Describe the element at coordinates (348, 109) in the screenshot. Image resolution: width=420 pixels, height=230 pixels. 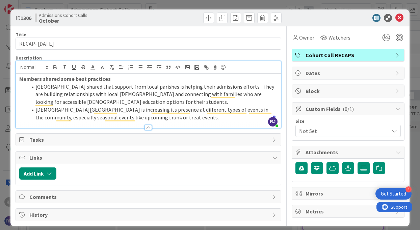
I see `span: ( 0/1 )` at that location.